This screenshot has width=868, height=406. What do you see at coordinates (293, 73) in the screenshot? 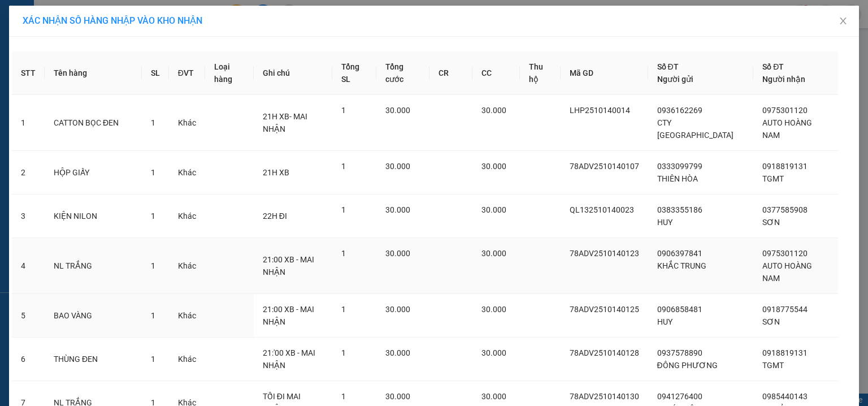
I see `th: Ghi chú` at bounding box center [293, 73].